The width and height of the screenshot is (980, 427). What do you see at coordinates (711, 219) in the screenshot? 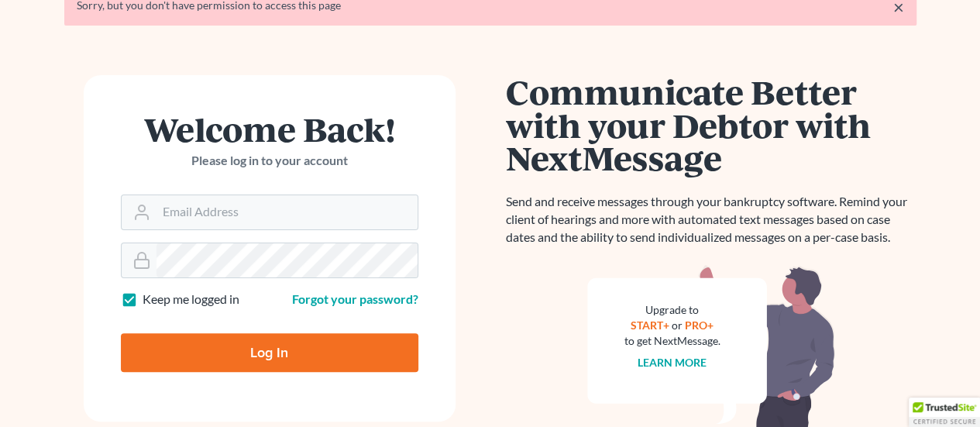
I see `p: Send and receive messages through your bankruptcy software. Remind your client of hearings and mo...` at bounding box center [711, 219].